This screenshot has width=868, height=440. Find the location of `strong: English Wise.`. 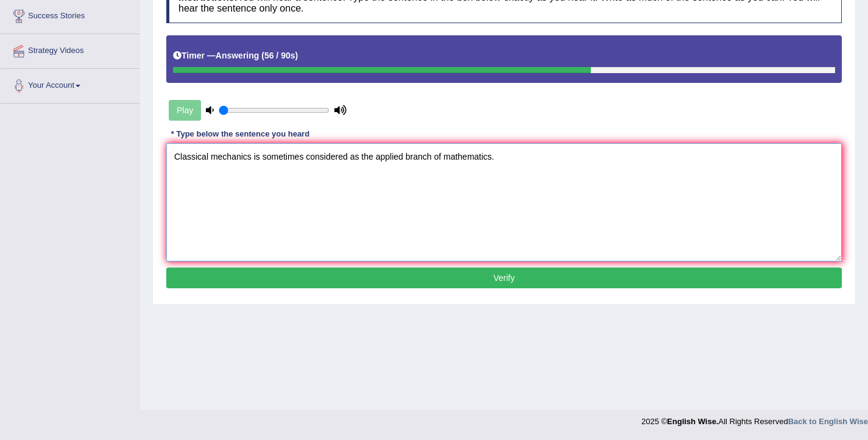

strong: English Wise. is located at coordinates (693, 421).